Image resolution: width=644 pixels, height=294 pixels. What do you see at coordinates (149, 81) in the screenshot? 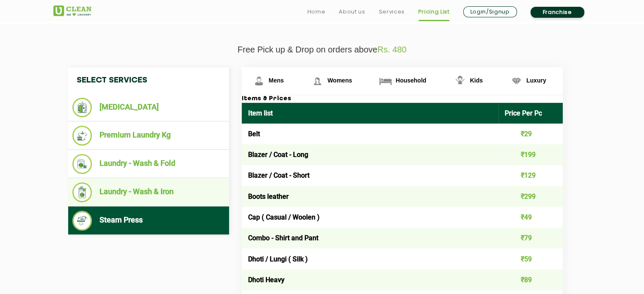
I see `h4: Select Services` at bounding box center [149, 81].